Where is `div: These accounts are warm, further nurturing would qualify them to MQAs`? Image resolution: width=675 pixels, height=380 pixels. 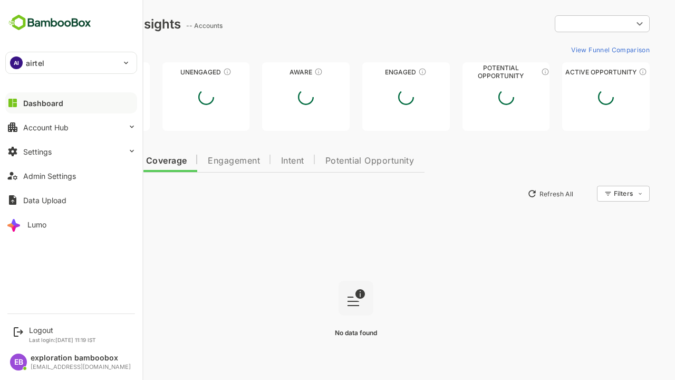
div: These accounts are warm, further nurturing would qualify them to MQAs is located at coordinates (386, 72).